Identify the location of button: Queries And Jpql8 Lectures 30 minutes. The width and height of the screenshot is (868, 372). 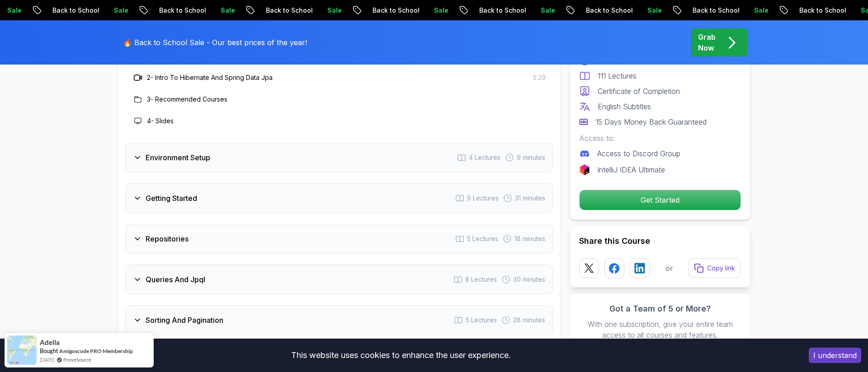
(339, 279).